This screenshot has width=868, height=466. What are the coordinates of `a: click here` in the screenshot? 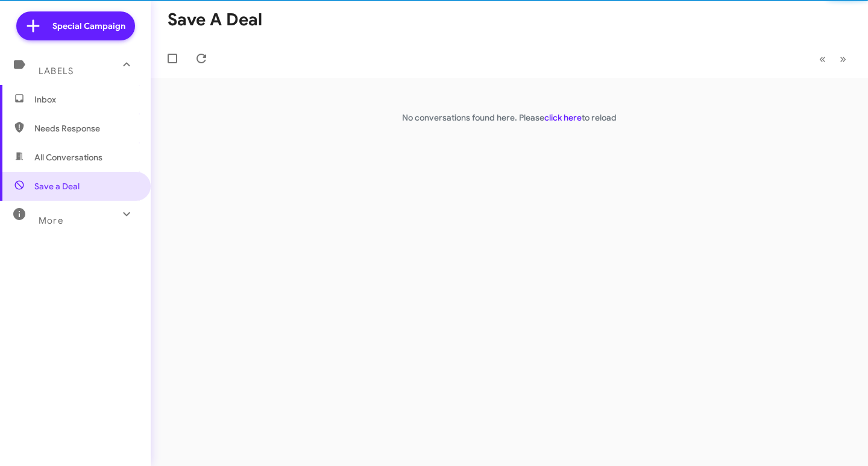 It's located at (563, 118).